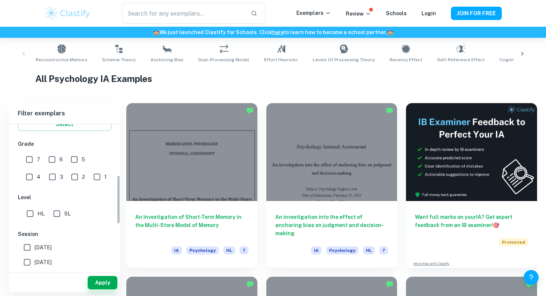 This screenshot has height=296, width=546. What do you see at coordinates (471, 221) in the screenshot?
I see `h6: Want full marks on your IA ? Get expert feedback from an IB examiner!` at bounding box center [471, 221].